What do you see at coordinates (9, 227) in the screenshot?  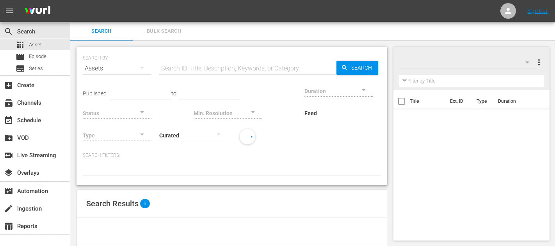 I see `span: Reports` at bounding box center [9, 227].